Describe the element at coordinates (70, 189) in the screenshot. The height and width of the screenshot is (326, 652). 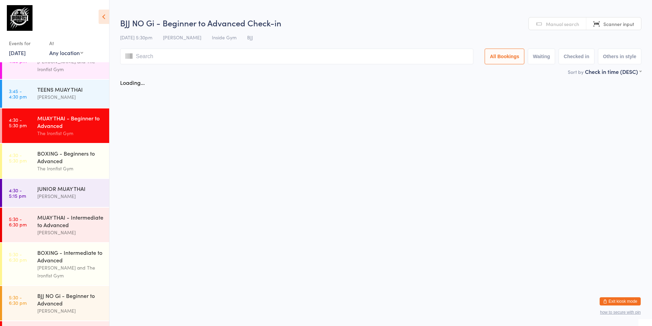
I see `div: JUNIOR MUAY THAI` at that location.